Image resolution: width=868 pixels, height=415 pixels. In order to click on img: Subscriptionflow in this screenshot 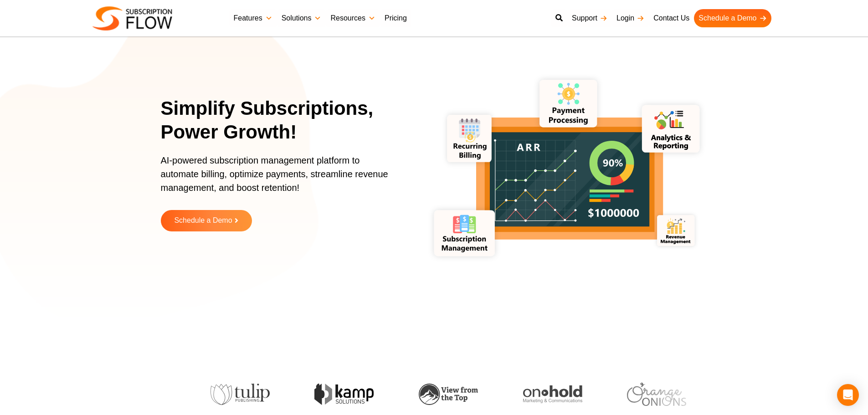, I will do `click(132, 18)`.